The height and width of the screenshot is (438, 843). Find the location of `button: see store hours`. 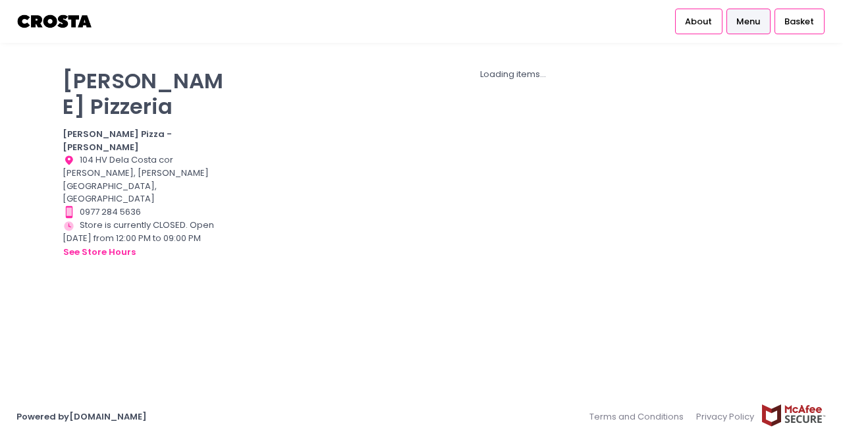

button: see store hours is located at coordinates (99, 252).